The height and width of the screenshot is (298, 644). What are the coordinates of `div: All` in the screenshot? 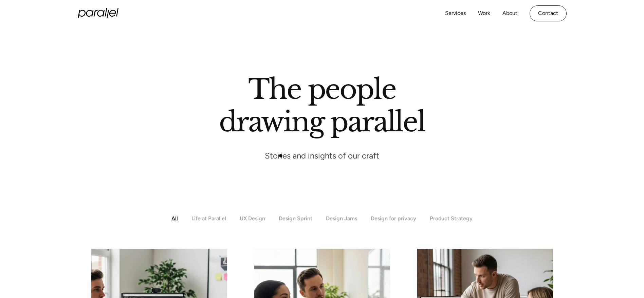 It's located at (174, 218).